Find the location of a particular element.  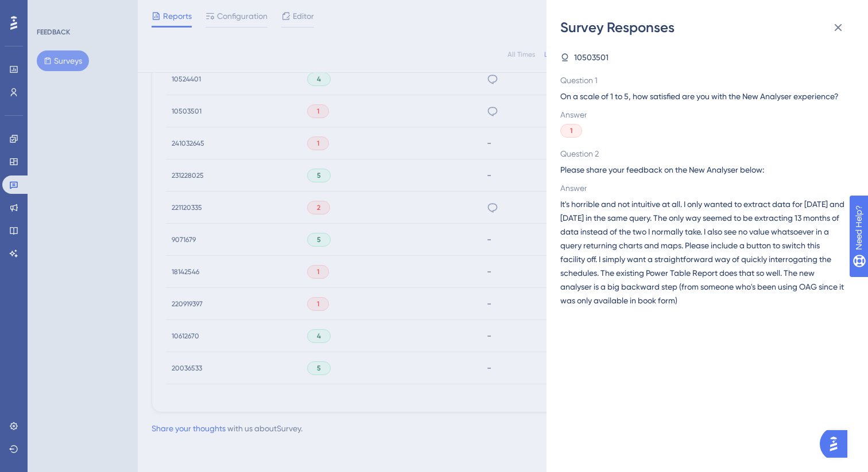

span: Question 2 is located at coordinates (702, 153).